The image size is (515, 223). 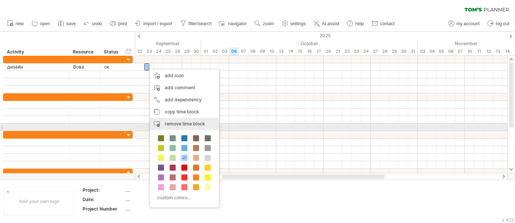 I want to click on div: Friday, 31 October 2025, so click(x=413, y=51).